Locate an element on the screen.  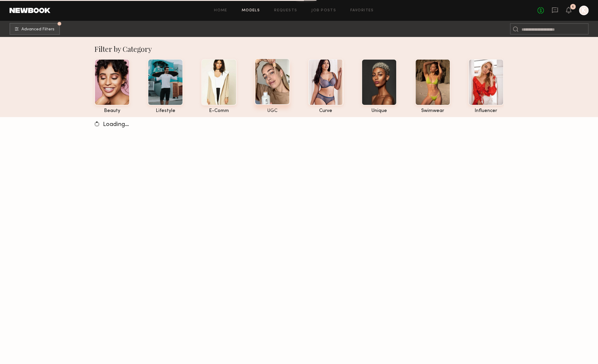
div: UGC is located at coordinates (272, 111).